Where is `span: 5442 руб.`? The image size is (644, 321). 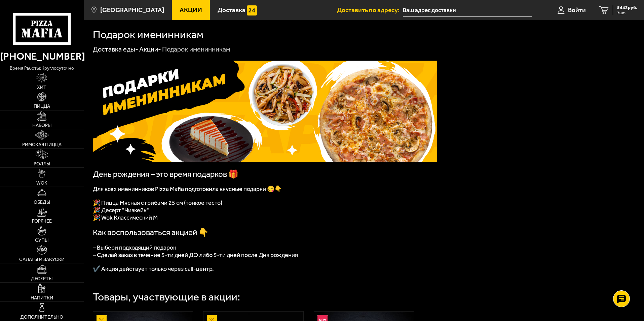 span: 5442 руб. is located at coordinates (627, 8).